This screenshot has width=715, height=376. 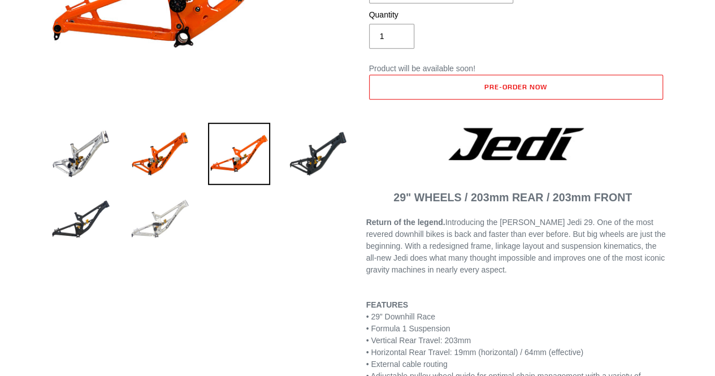 What do you see at coordinates (441, 15) in the screenshot?
I see `label: Quantity` at bounding box center [441, 15].